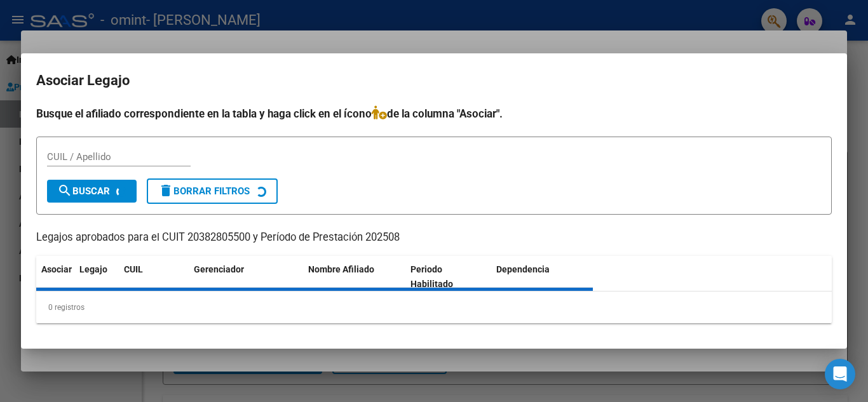 This screenshot has height=402, width=868. Describe the element at coordinates (542, 277) in the screenshot. I see `datatable-header-cell: Dependencia` at that location.